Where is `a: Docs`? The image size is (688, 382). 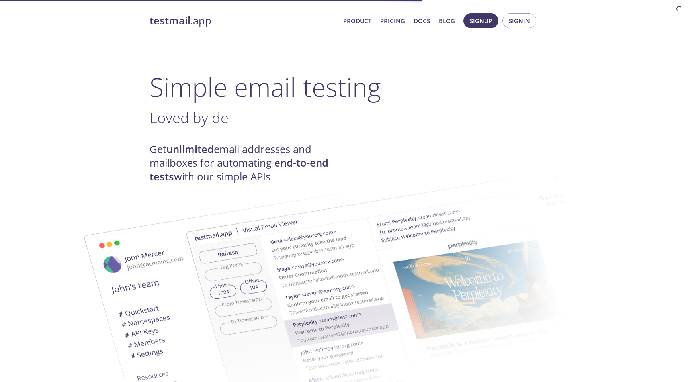
a: Docs is located at coordinates (421, 21).